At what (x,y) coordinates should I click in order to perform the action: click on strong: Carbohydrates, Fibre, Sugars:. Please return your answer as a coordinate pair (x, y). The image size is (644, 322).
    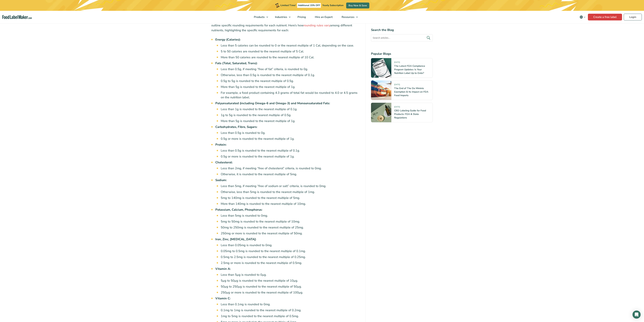
    Looking at the image, I should click on (236, 127).